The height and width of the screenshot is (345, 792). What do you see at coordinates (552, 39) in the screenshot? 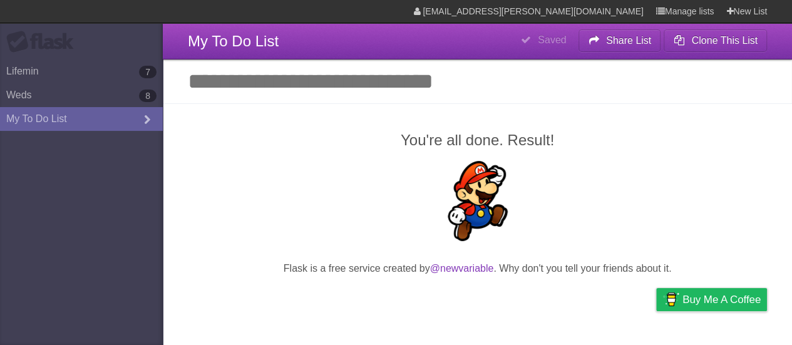
I see `b: Saved` at bounding box center [552, 39].